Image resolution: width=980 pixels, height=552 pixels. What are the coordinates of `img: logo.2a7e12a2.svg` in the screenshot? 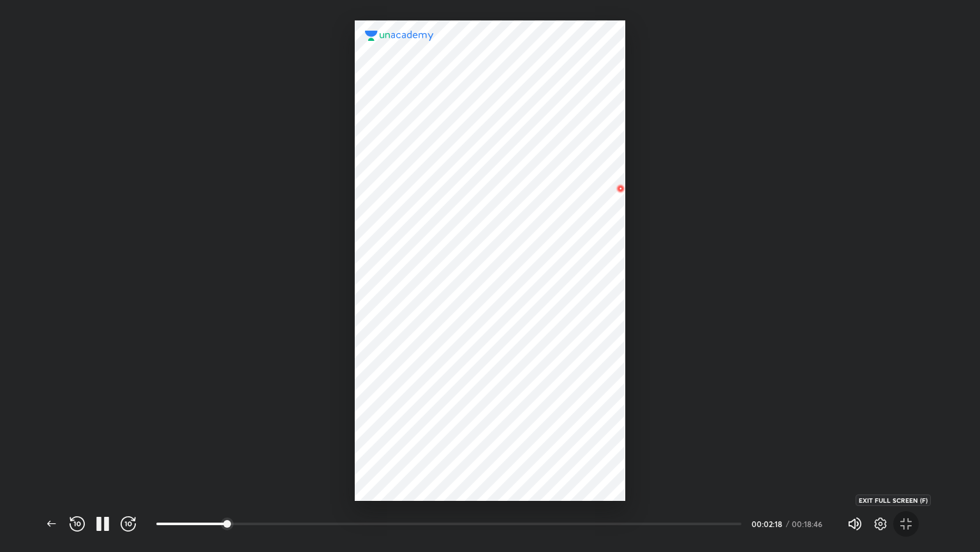 It's located at (400, 36).